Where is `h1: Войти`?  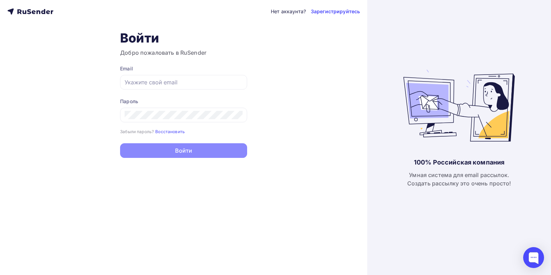
h1: Войти is located at coordinates (184, 38).